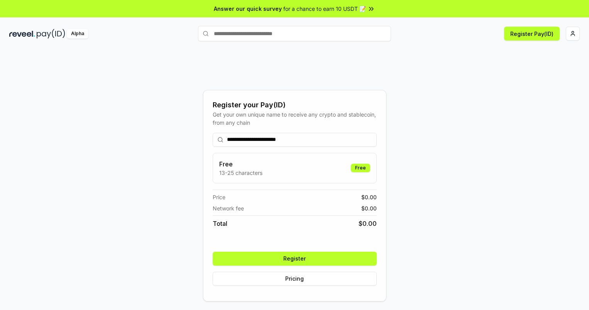  Describe the element at coordinates (220, 224) in the screenshot. I see `span: Total` at that location.